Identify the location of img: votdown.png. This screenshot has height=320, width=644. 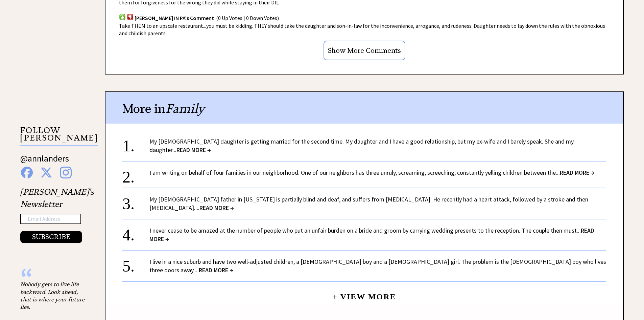
(130, 16).